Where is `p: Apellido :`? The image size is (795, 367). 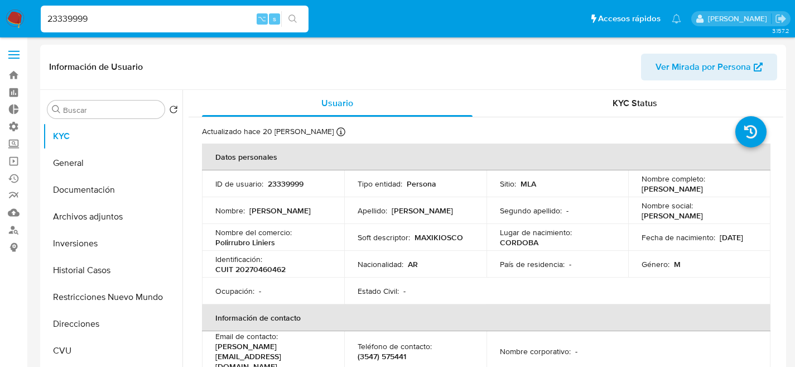
p: Apellido : is located at coordinates (372, 210).